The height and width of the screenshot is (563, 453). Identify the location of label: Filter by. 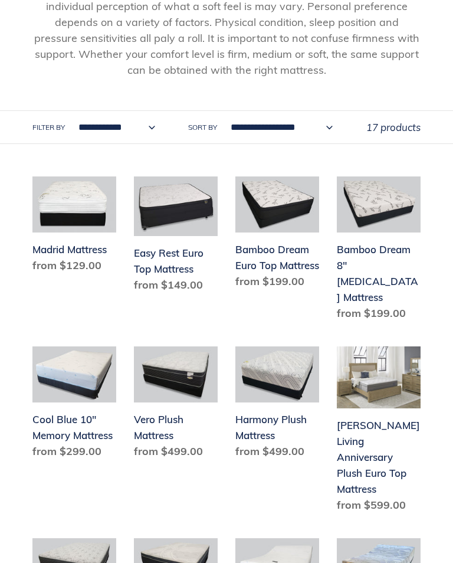
(48, 127).